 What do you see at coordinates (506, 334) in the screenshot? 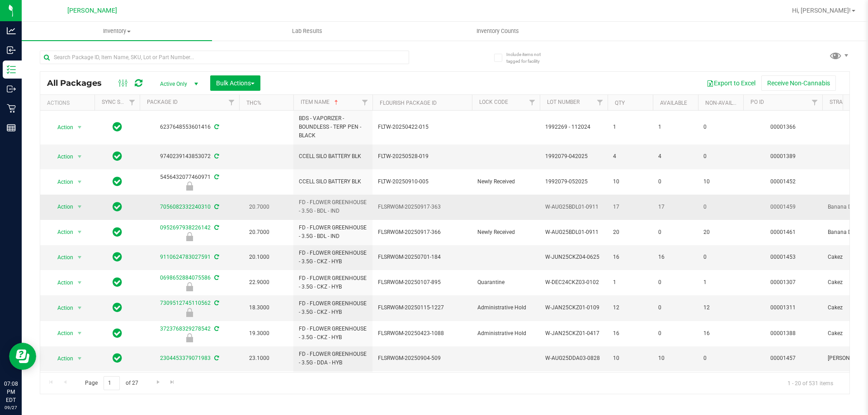
I see `span: Administrative Hold` at bounding box center [506, 334].